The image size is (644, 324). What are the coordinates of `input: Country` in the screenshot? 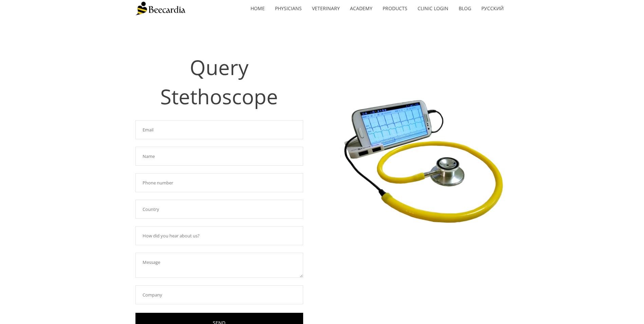 It's located at (219, 209).